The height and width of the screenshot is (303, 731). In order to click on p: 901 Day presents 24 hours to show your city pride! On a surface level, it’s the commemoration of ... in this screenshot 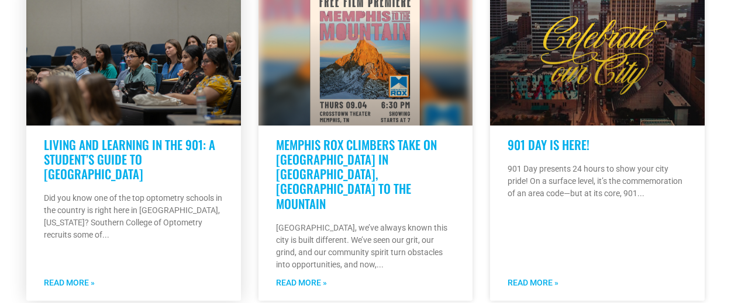, I will do `click(597, 181)`.